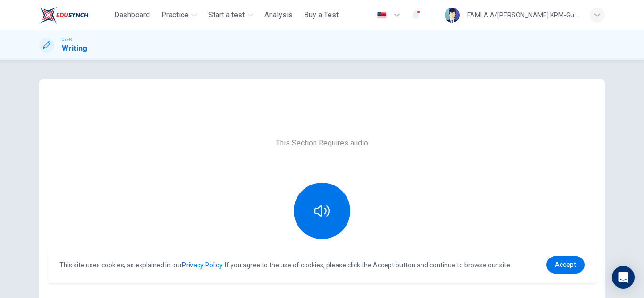 This screenshot has height=298, width=644. I want to click on h6: This Section Requires audio, so click(322, 143).